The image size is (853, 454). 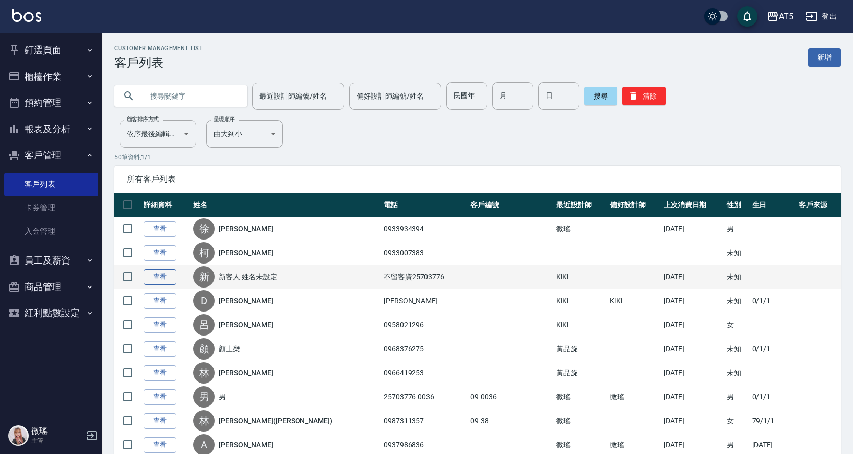 What do you see at coordinates (825, 57) in the screenshot?
I see `a: 新增` at bounding box center [825, 57].